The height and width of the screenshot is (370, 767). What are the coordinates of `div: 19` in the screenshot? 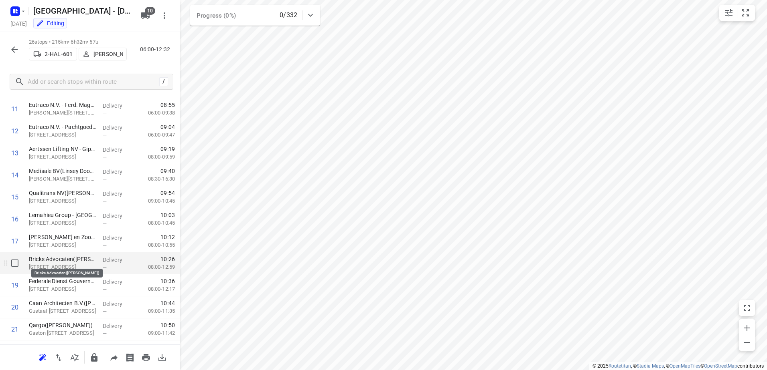 It's located at (15, 285).